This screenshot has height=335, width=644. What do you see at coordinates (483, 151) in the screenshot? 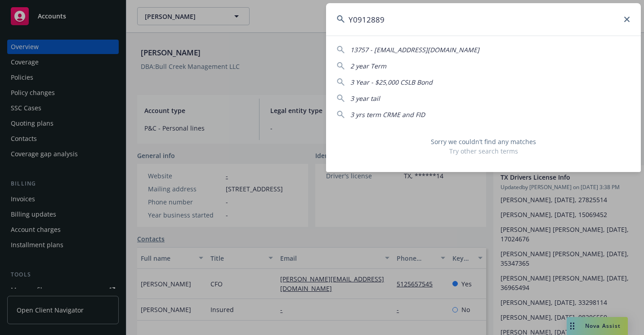
I see `span: Try other search terms` at bounding box center [483, 151].